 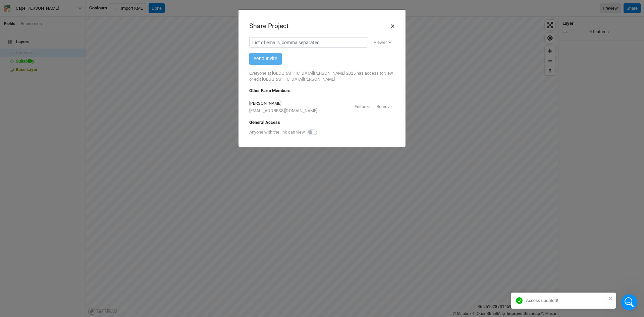 I want to click on div: Editor, so click(x=360, y=107).